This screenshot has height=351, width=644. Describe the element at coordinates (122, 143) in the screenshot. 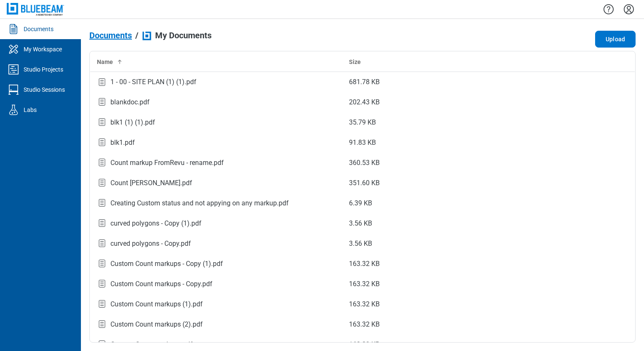

I see `div: blk1.pdf` at that location.